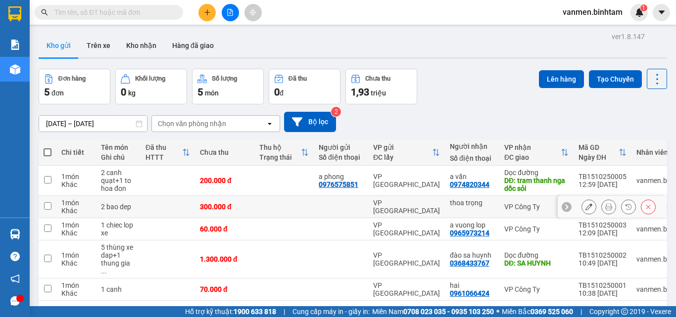 This screenshot has width=676, height=317. Describe the element at coordinates (270, 124) in the screenshot. I see `svg: open` at that location.